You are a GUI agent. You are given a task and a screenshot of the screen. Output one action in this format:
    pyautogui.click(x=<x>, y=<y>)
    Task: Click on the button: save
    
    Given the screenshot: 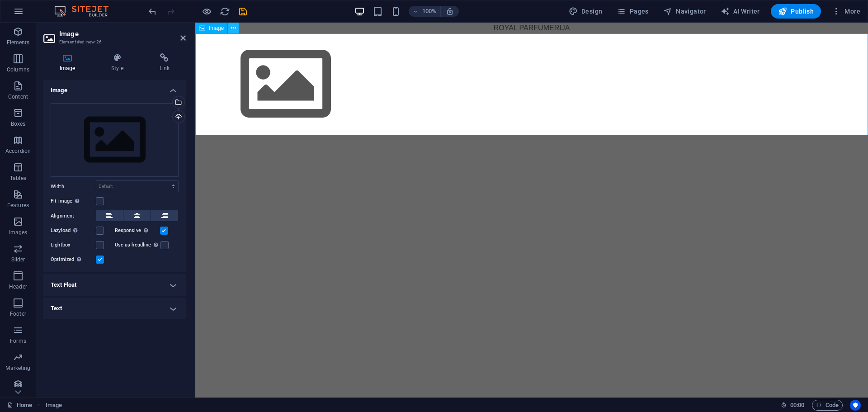 What is the action you would take?
    pyautogui.click(x=243, y=11)
    